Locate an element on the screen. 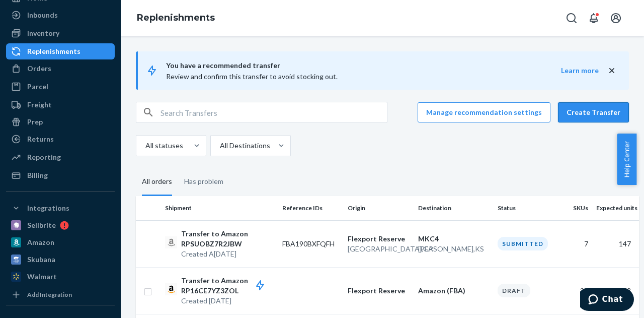  button: Open Search Box is located at coordinates (571, 19).